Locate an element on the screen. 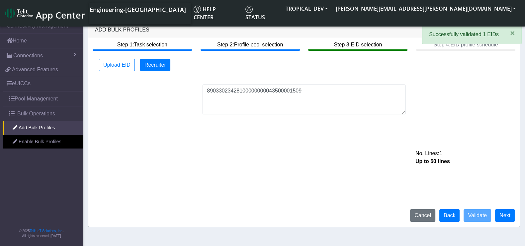 The width and height of the screenshot is (525, 246). img: status.svg is located at coordinates (249, 9).